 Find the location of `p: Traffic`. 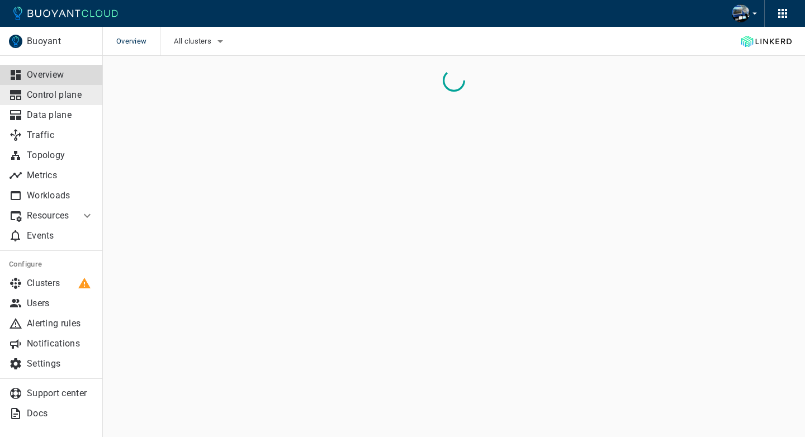

p: Traffic is located at coordinates (60, 135).